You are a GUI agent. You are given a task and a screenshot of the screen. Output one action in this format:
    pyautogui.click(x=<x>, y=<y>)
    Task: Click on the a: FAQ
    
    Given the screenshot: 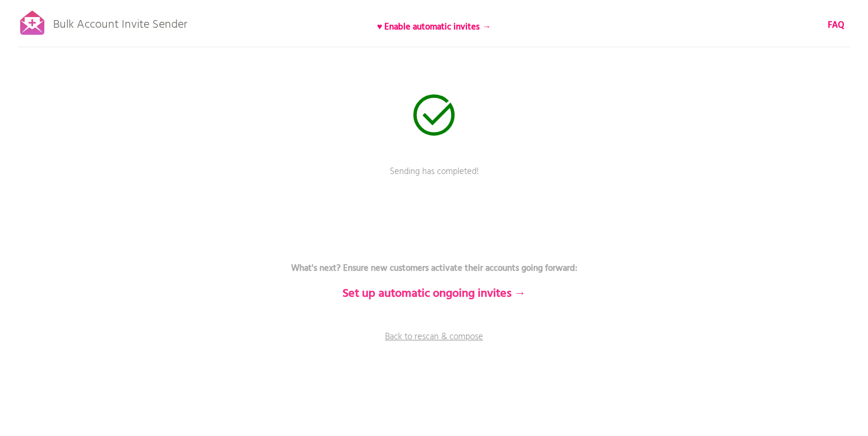 What is the action you would take?
    pyautogui.click(x=836, y=25)
    